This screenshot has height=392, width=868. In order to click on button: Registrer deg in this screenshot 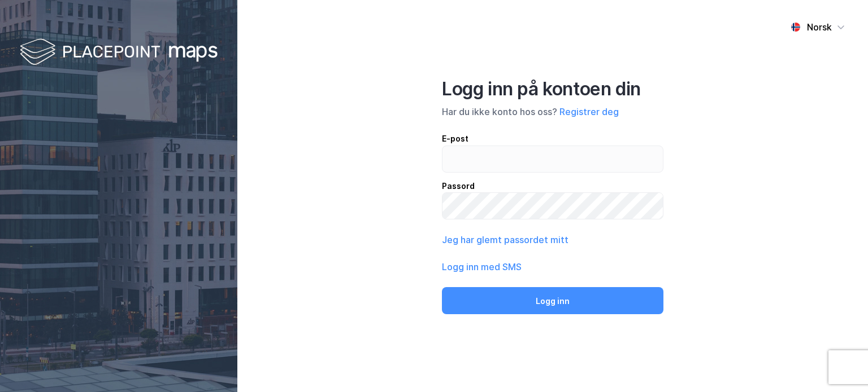, I will do `click(589, 112)`.